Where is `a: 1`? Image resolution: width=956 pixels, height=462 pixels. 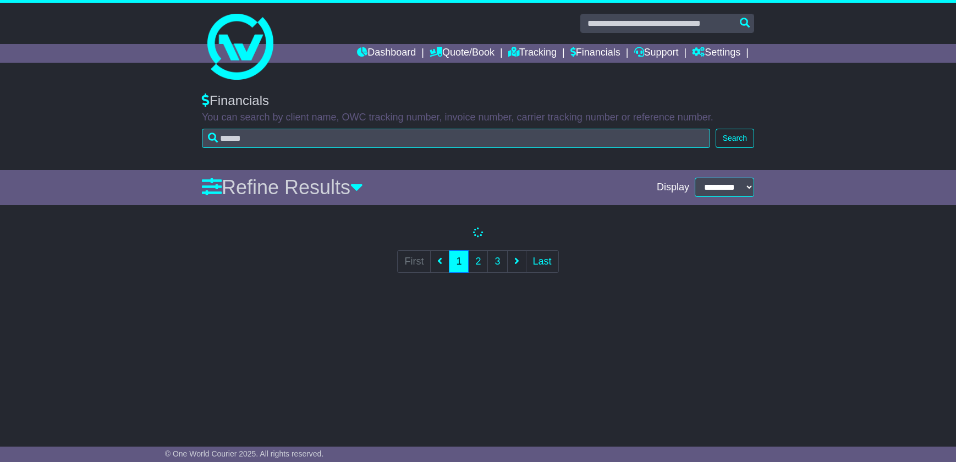 a: 1 is located at coordinates (459, 261).